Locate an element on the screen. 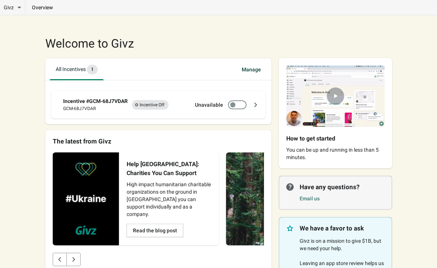  button: All campaigns is located at coordinates (77, 70).